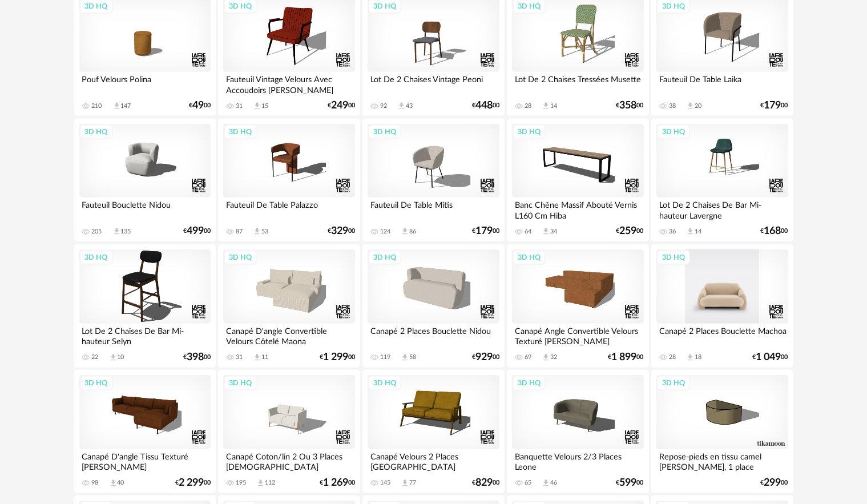 The height and width of the screenshot is (504, 867). What do you see at coordinates (772, 106) in the screenshot?
I see `span: 179` at bounding box center [772, 106].